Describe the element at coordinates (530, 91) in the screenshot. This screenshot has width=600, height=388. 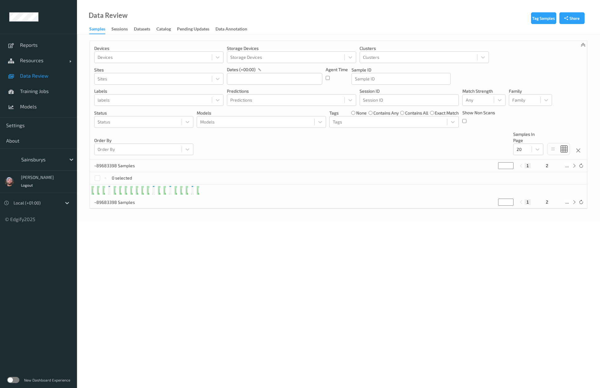
I see `p: Family` at that location.